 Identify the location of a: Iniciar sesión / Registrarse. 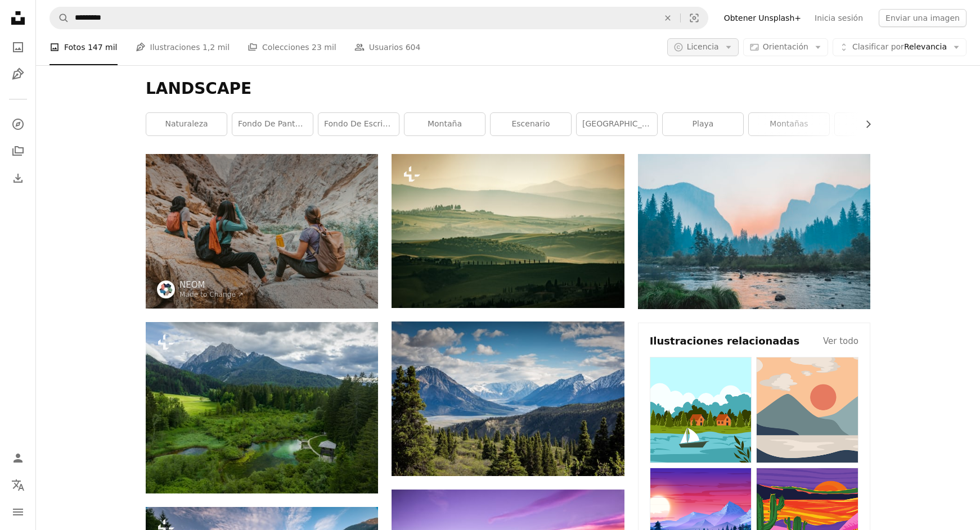
(18, 458).